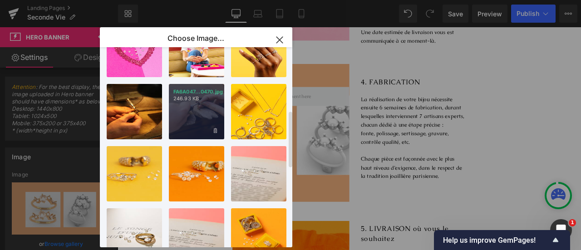  Describe the element at coordinates (197, 99) in the screenshot. I see `p: 246.93 KB` at that location.